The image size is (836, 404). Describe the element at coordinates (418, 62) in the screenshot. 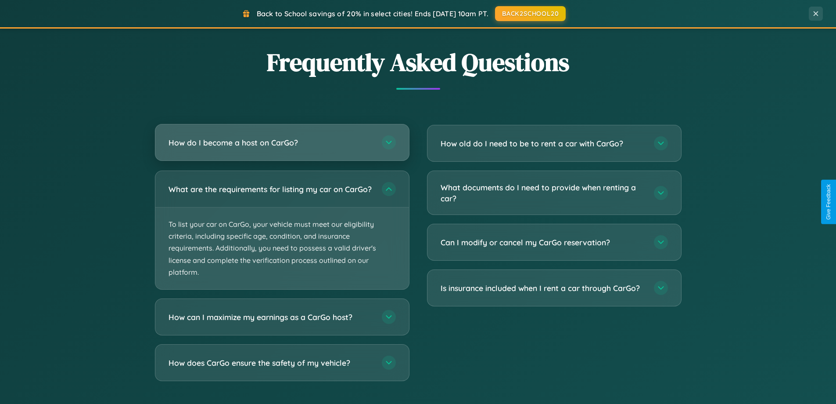

I see `h2: Frequently Asked Questions` at that location.